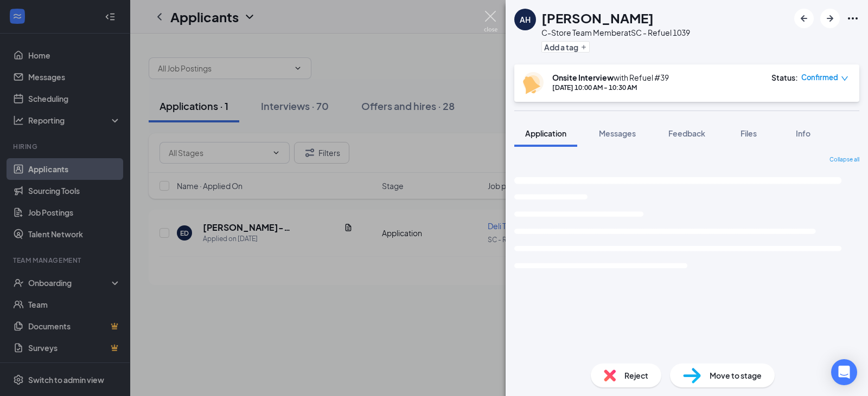 The height and width of the screenshot is (396, 868). What do you see at coordinates (687, 134) in the screenshot?
I see `span: Feedback` at bounding box center [687, 134].